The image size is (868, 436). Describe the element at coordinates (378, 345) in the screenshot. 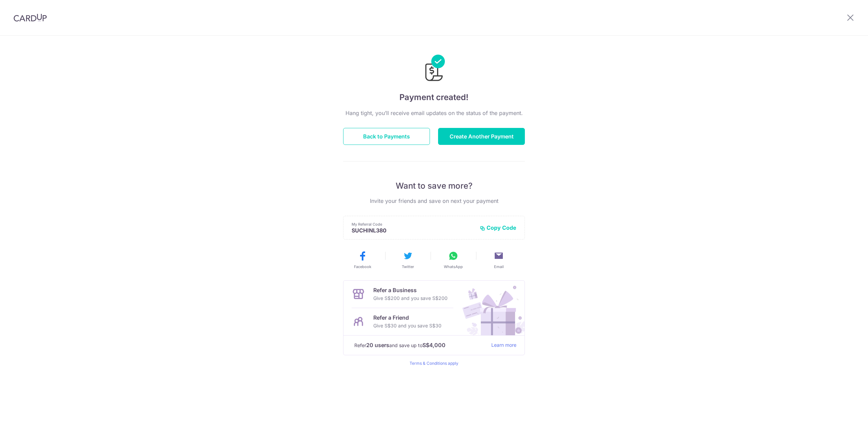

I see `strong: 20 users` at that location.